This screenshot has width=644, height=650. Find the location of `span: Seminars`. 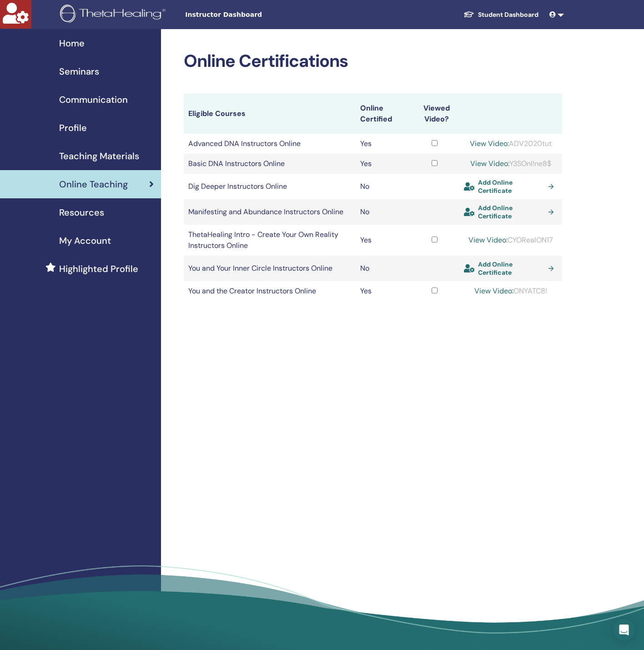

span: Seminars is located at coordinates (79, 71).